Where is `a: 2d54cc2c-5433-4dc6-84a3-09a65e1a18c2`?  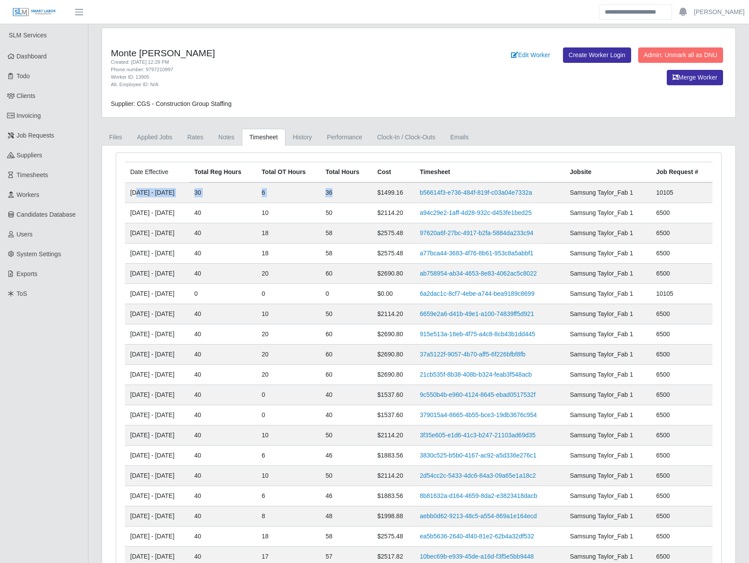 a: 2d54cc2c-5433-4dc6-84a3-09a65e1a18c2 is located at coordinates (478, 476).